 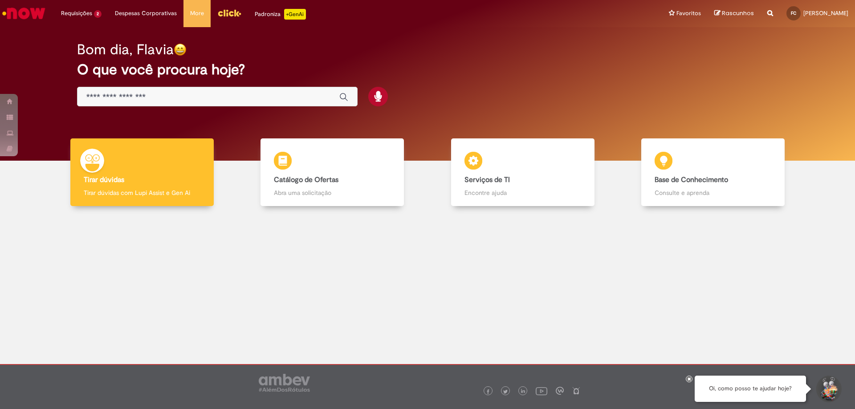 What do you see at coordinates (688, 13) in the screenshot?
I see `span: Favoritos` at bounding box center [688, 13].